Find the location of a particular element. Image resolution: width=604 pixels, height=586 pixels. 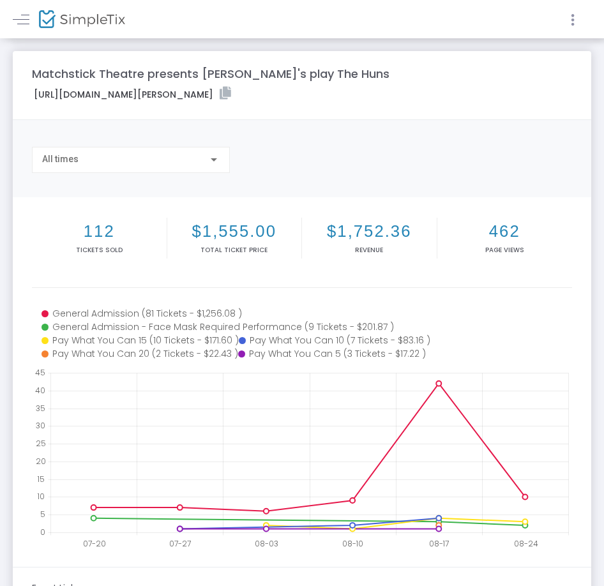

p: Revenue is located at coordinates (369, 250).